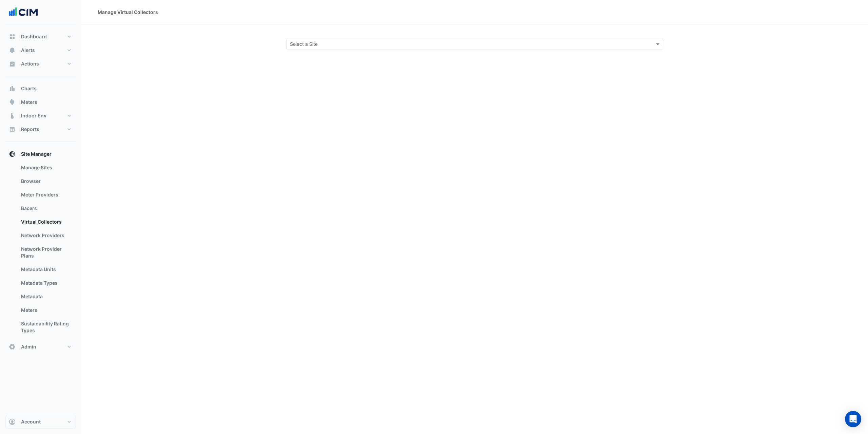 Image resolution: width=868 pixels, height=434 pixels. What do you see at coordinates (46, 310) in the screenshot?
I see `a: Meters` at bounding box center [46, 310].